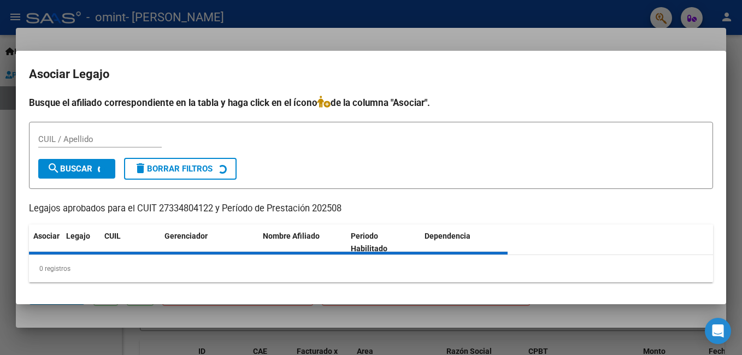 The width and height of the screenshot is (742, 355). Describe the element at coordinates (464, 243) in the screenshot. I see `datatable-header-cell: Dependencia` at that location.